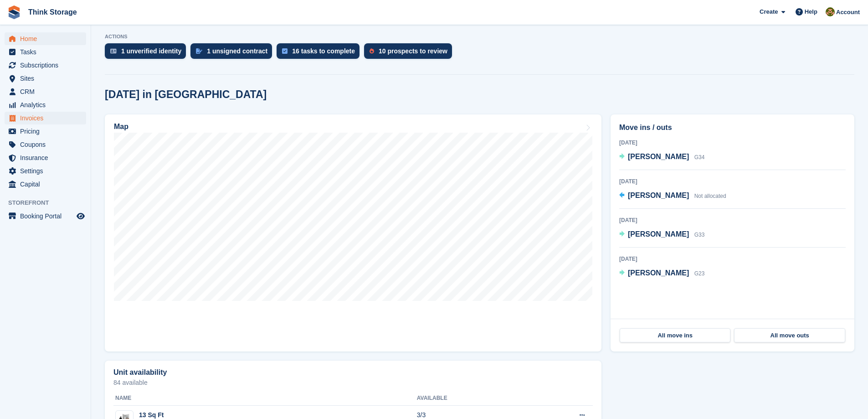 Image resolution: width=868 pixels, height=419 pixels. What do you see at coordinates (830, 12) in the screenshot?
I see `img: Gavin Mackie` at bounding box center [830, 12].